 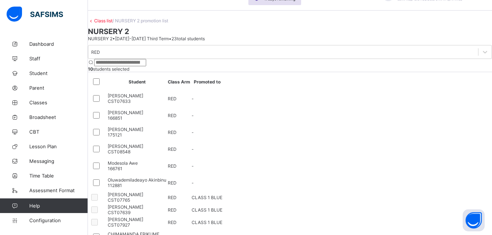 I want to click on span: Dashboard, so click(x=59, y=44).